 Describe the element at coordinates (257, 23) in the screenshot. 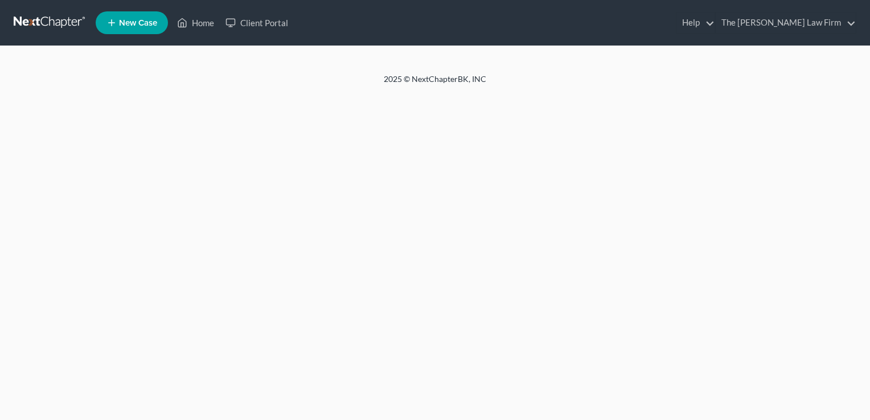

I see `a: Client Portal` at that location.